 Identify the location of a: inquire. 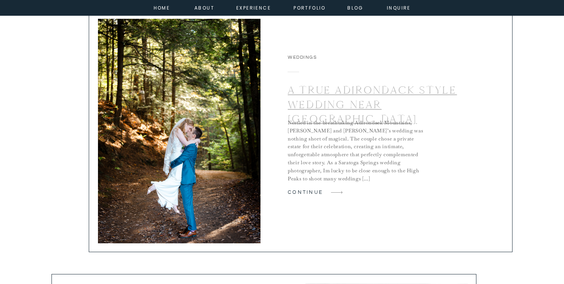
(399, 7).